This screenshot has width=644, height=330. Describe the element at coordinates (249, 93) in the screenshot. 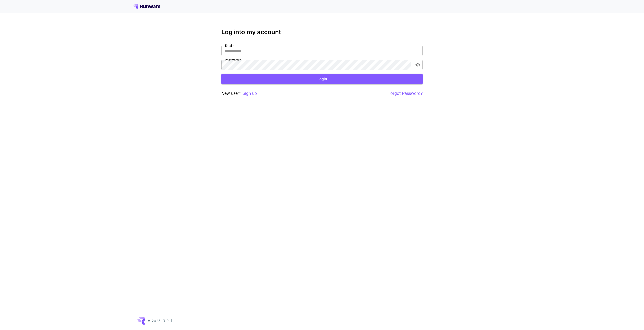

I see `p: Sign up` at that location.